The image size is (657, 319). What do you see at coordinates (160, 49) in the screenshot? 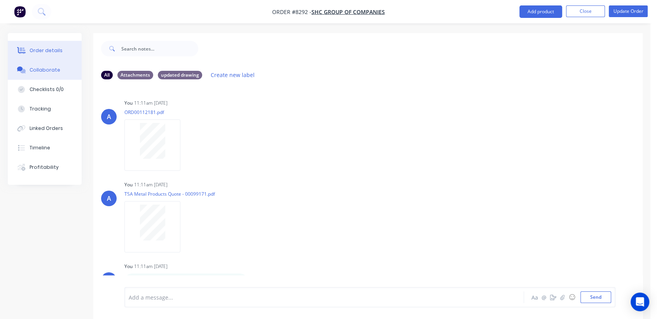
I see `input: Search notes...` at bounding box center [160, 49].